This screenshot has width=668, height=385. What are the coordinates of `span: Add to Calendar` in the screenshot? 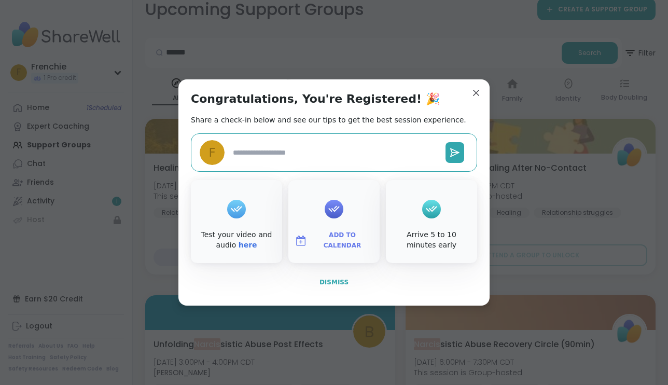 It's located at (342, 240).